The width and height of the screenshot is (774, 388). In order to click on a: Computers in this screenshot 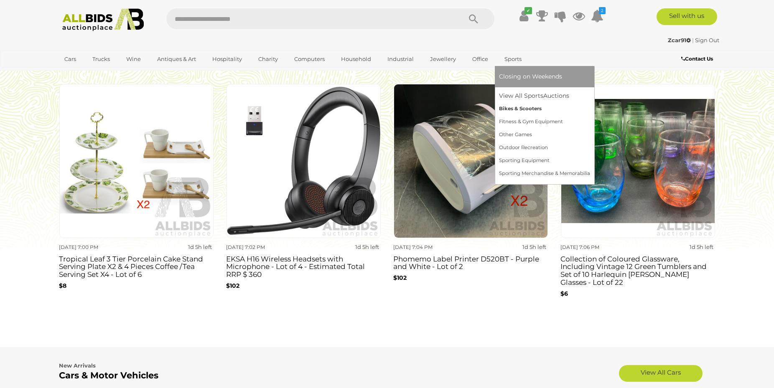, I will do `click(309, 59)`.